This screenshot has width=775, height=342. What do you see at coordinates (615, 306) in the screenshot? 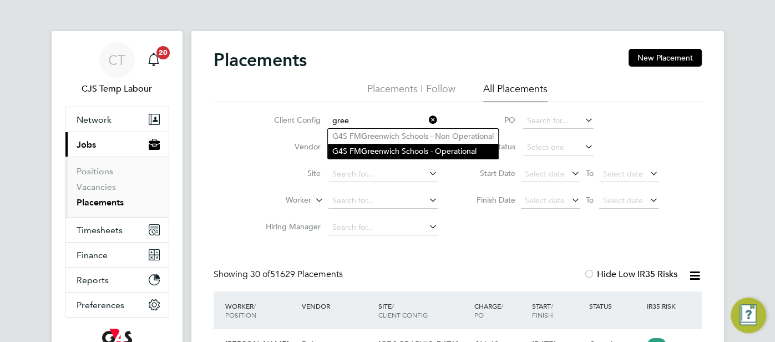
I see `div: Status` at bounding box center [615, 306].